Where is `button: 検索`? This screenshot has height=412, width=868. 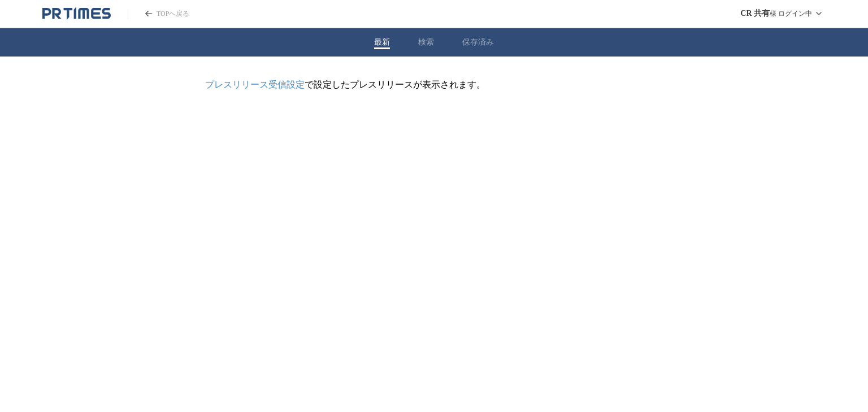
button: 検索 is located at coordinates (426, 42).